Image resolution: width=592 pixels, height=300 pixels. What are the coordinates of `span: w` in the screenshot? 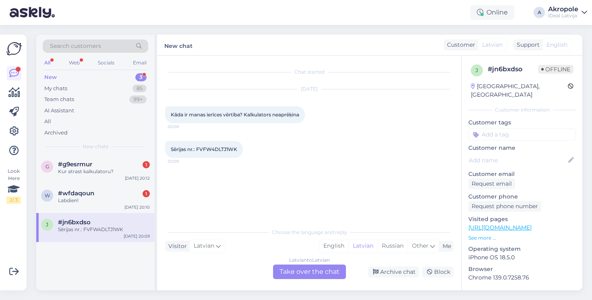 It's located at (47, 195).